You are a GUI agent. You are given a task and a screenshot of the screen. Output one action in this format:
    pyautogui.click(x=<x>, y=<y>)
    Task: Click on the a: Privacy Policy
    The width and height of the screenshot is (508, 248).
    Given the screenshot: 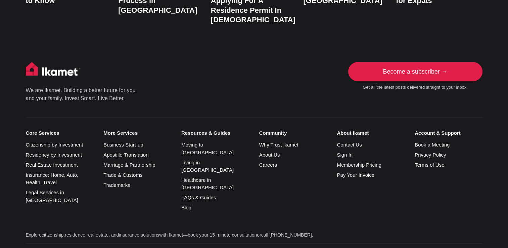 What is the action you would take?
    pyautogui.click(x=430, y=154)
    